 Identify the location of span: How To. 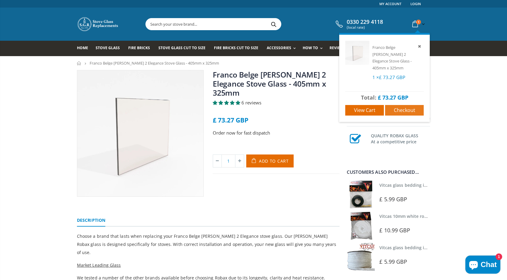
(310, 48).